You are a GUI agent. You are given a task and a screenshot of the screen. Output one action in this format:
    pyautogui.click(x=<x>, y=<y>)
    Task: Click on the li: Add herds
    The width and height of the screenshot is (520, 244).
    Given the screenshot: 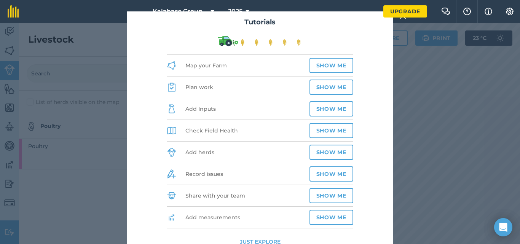 What is the action you would take?
    pyautogui.click(x=260, y=152)
    